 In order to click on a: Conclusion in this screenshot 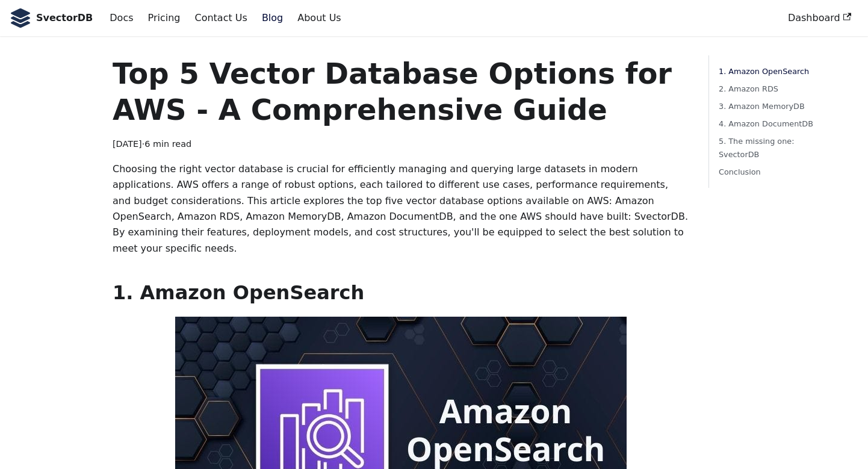, I will do `click(767, 172)`.